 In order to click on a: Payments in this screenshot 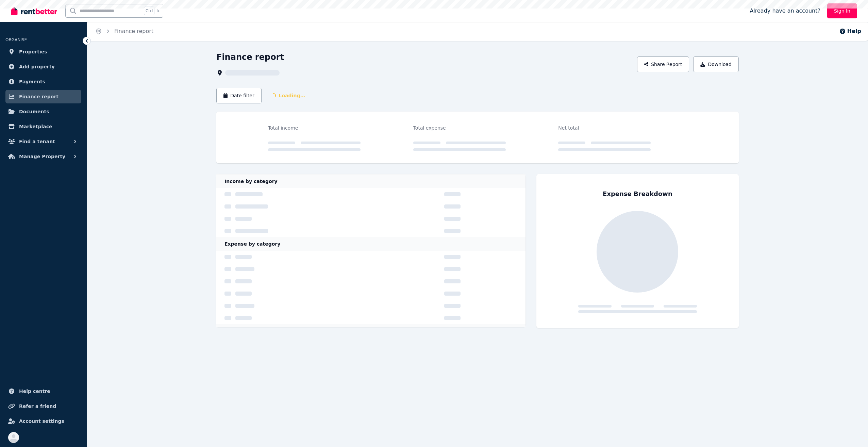, I will do `click(43, 82)`.